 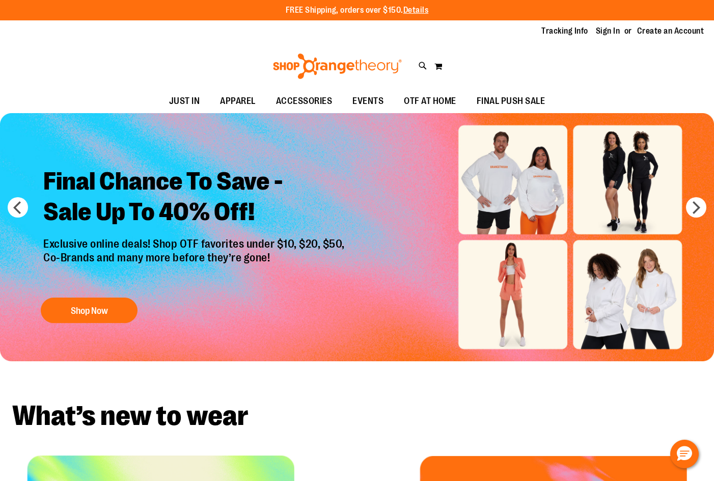 What do you see at coordinates (357, 10) in the screenshot?
I see `p: FREE Shipping, orders over $150.` at bounding box center [357, 10].